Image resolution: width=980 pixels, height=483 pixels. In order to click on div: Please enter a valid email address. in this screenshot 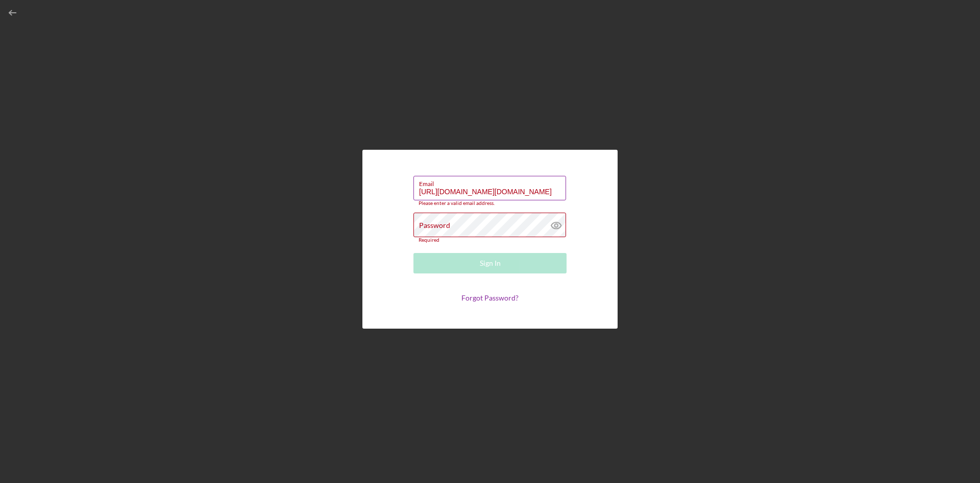, I will do `click(490, 203)`.